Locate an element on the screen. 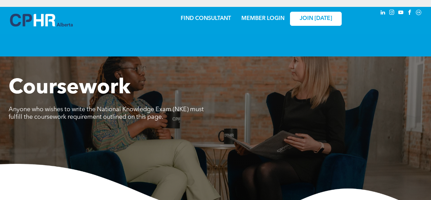 Image resolution: width=431 pixels, height=200 pixels. a: MEMBER LOGIN is located at coordinates (263, 19).